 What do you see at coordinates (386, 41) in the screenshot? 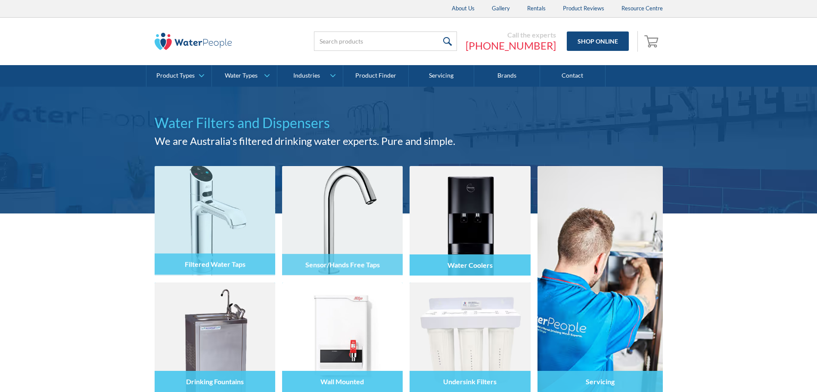
I see `input: Search products` at bounding box center [386, 41].